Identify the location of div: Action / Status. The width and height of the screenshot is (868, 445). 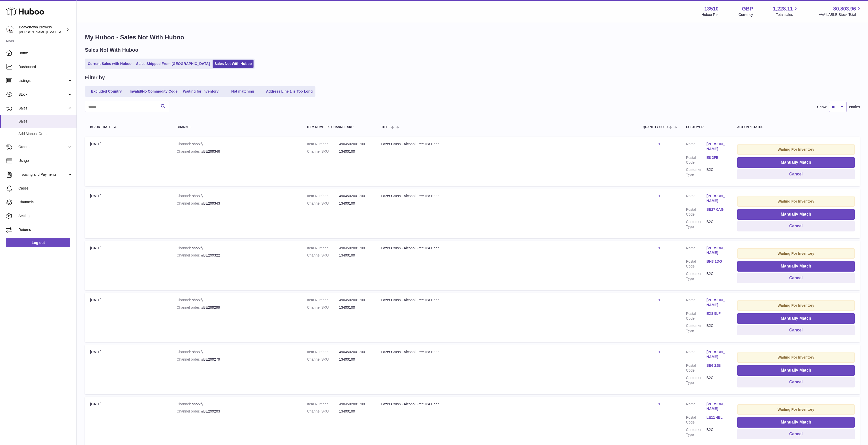
(796, 127).